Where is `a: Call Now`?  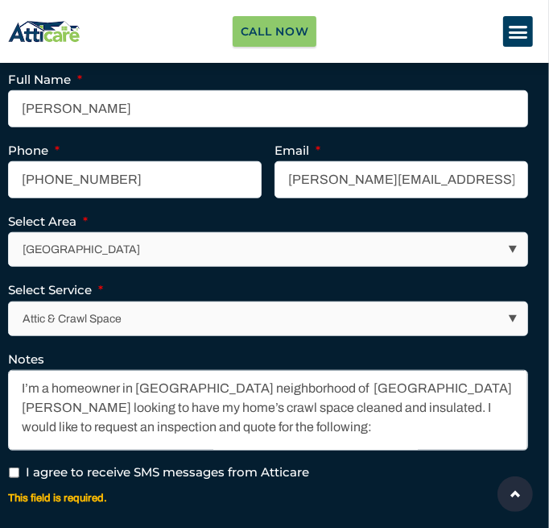 a: Call Now is located at coordinates (275, 31).